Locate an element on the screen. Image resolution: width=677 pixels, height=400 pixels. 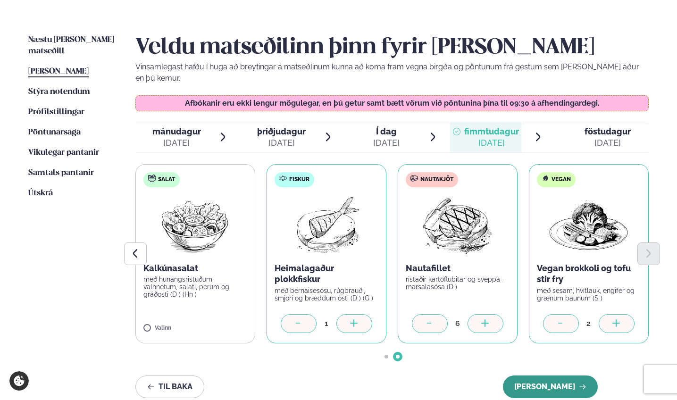
span: Nautakjöt is located at coordinates (437, 180).